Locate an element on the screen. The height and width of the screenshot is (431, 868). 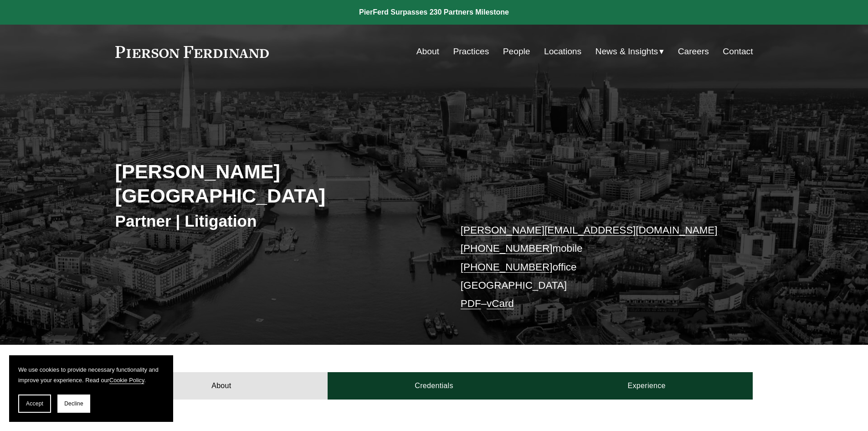
button: Decline is located at coordinates (74, 403).